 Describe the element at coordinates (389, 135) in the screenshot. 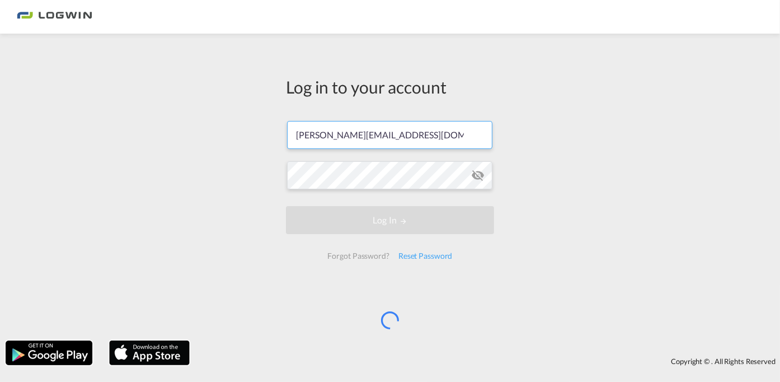

I see `input: Enter email/phone number` at that location.